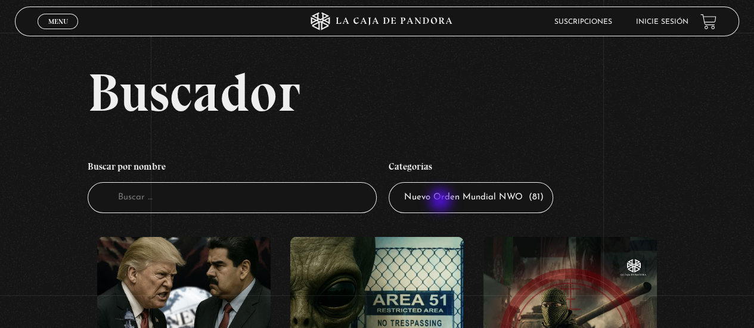  I want to click on h4: Categorías, so click(471, 169).